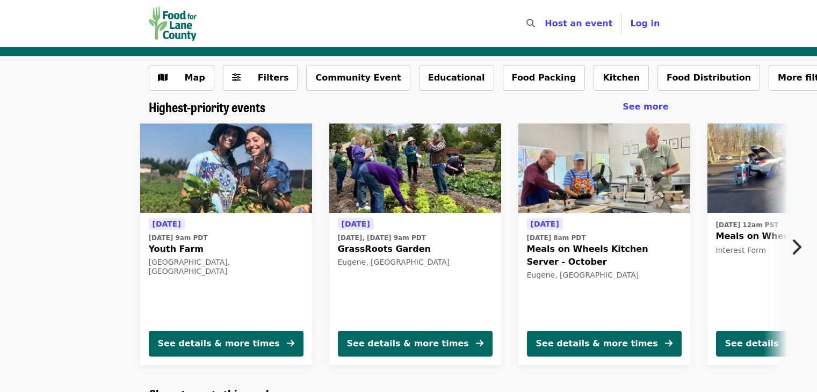 This screenshot has height=392, width=817. What do you see at coordinates (207, 107) in the screenshot?
I see `a: Highest-priority events` at bounding box center [207, 107].